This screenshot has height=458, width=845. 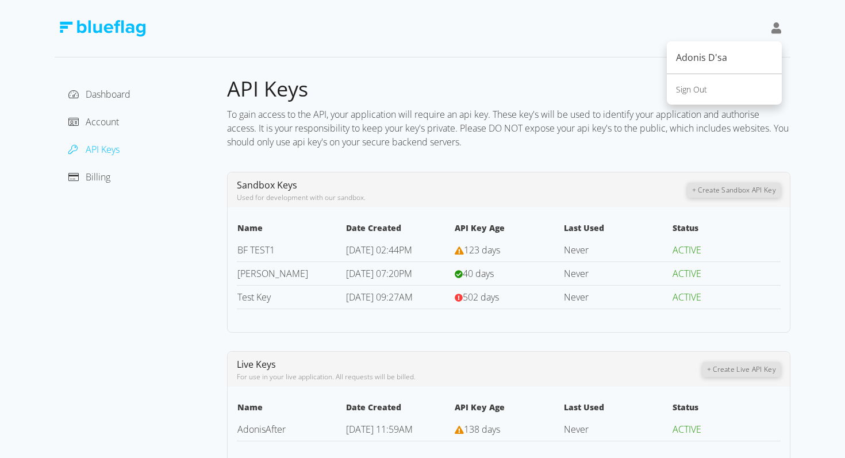 I want to click on span: Live Keys, so click(x=257, y=365).